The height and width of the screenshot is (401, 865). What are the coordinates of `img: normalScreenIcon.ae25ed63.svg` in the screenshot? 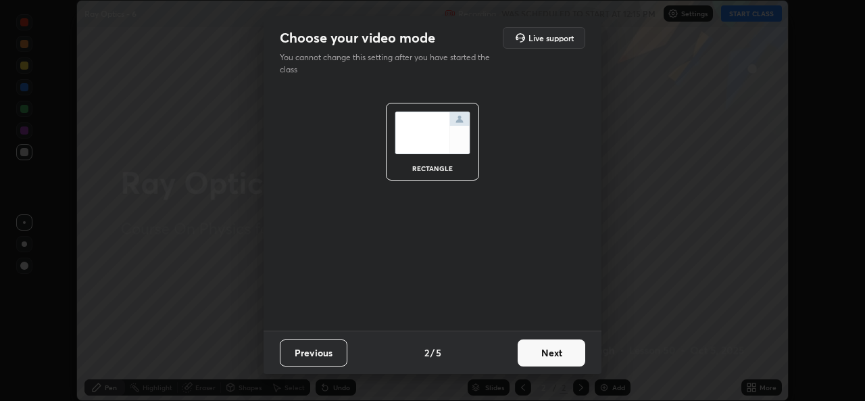 It's located at (433, 133).